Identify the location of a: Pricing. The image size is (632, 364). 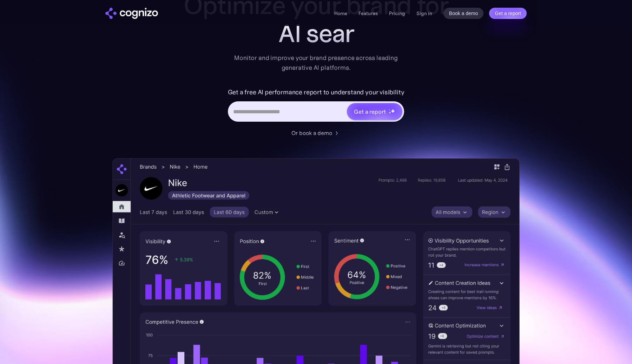
(397, 13).